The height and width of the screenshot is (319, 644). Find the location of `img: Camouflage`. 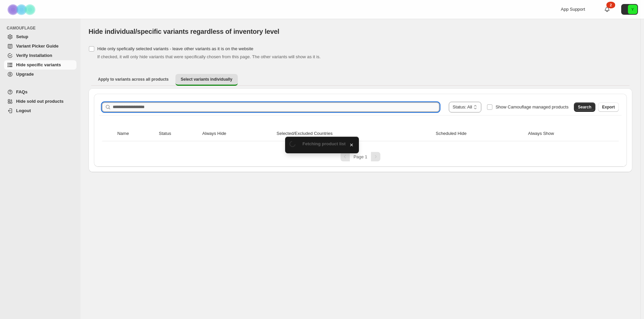

img: Camouflage is located at coordinates (22, 10).